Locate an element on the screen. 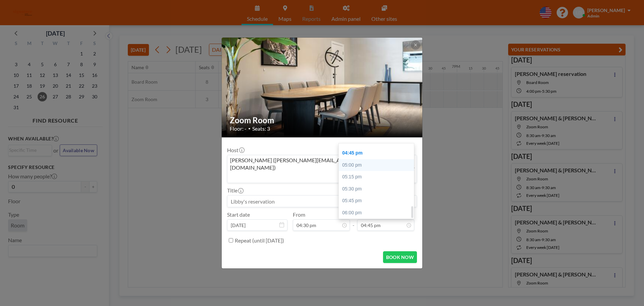  div: Search for option is located at coordinates (322, 169).